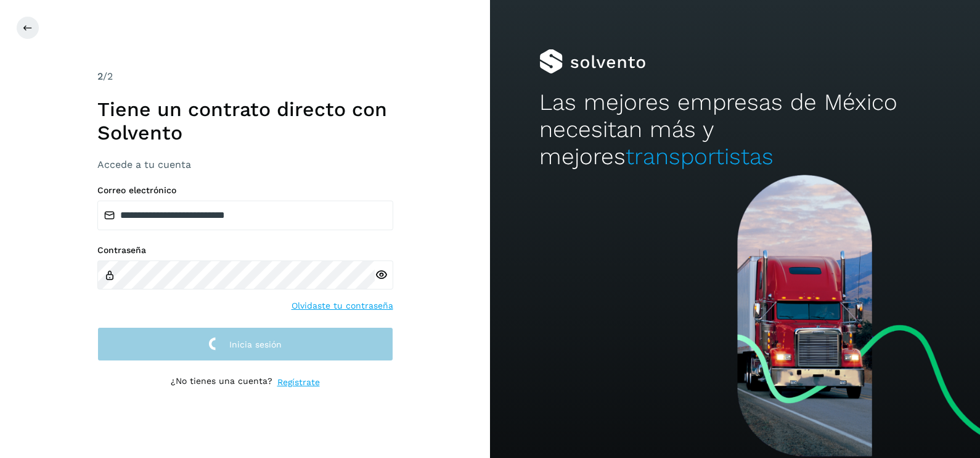 This screenshot has width=980, height=458. What do you see at coordinates (100, 76) in the screenshot?
I see `span: 2` at bounding box center [100, 76].